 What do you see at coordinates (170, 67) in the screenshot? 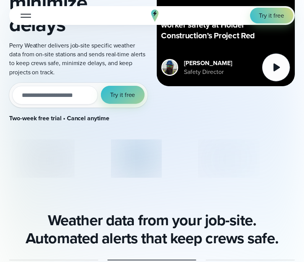
I see `img: Merco Chantres Headshot` at bounding box center [170, 67].